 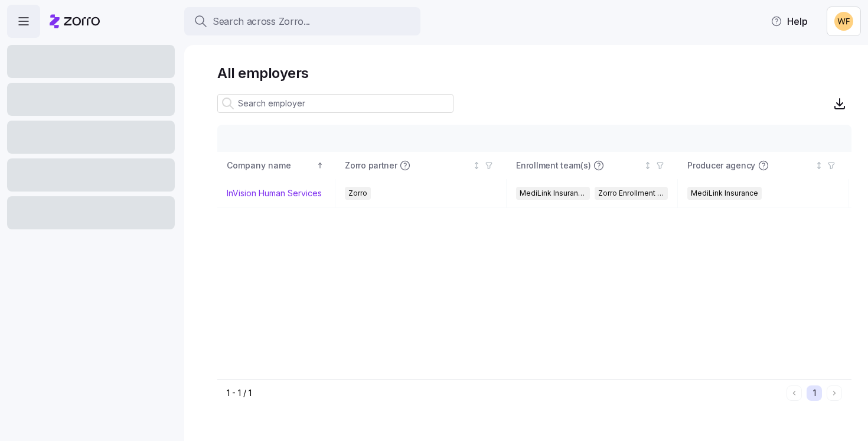 What do you see at coordinates (274, 193) in the screenshot?
I see `a: InVision Human Services` at bounding box center [274, 193].